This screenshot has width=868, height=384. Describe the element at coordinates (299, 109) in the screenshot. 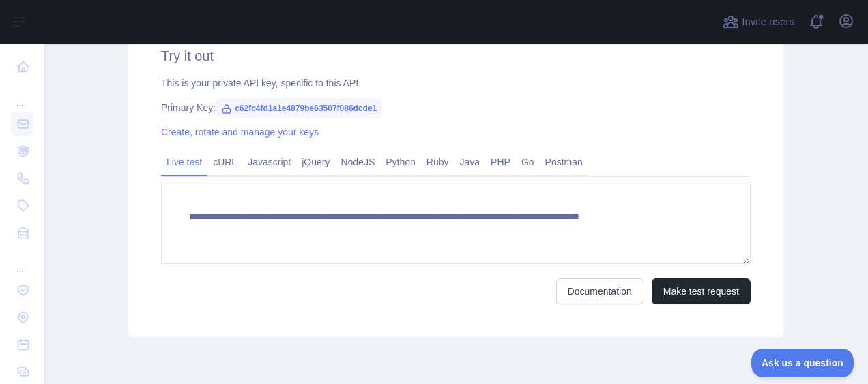

I see `span: c62fc4fd1a1e4879be63507f086dcde1` at that location.